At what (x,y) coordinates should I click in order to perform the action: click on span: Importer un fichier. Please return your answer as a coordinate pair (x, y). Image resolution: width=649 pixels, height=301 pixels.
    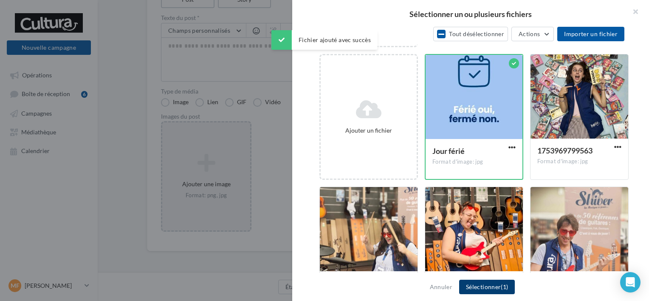
    Looking at the image, I should click on (591, 34).